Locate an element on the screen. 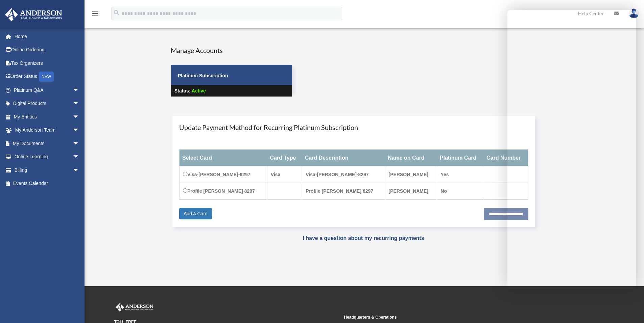 The height and width of the screenshot is (323, 644). td: No is located at coordinates (460, 191).